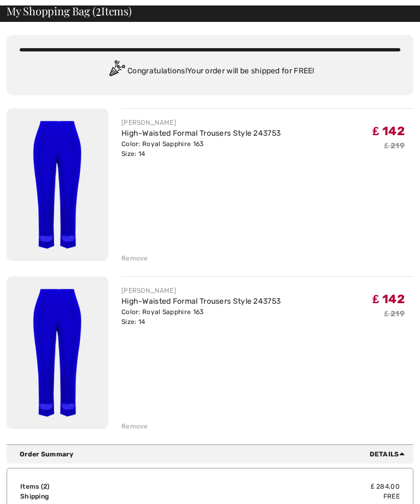 This screenshot has height=504, width=420. Describe the element at coordinates (116, 72) in the screenshot. I see `img: Congratulation2.svg` at that location.